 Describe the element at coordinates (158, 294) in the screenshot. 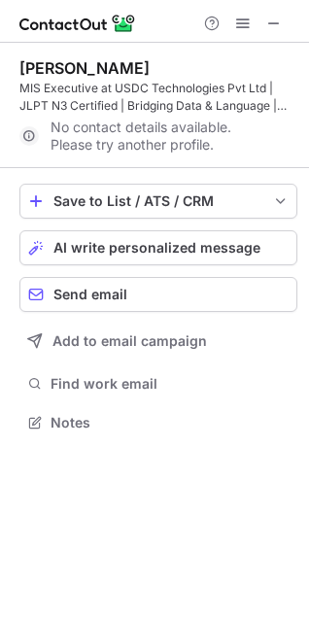

I see `button: Send email` at that location.